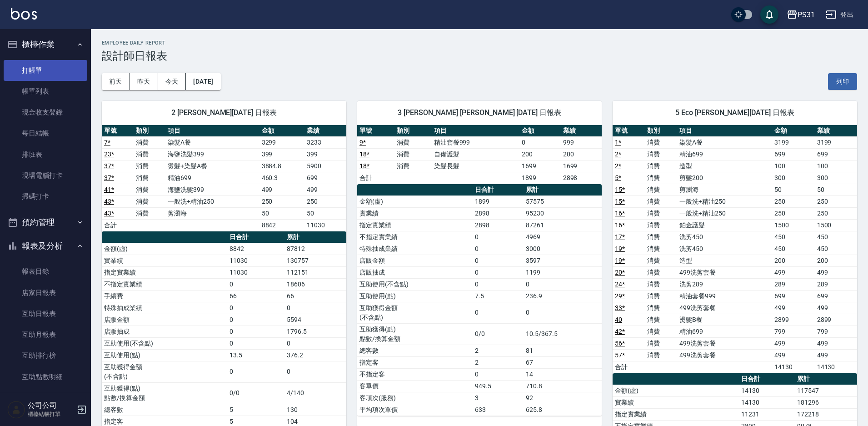 Image resolution: width=868 pixels, height=426 pixels. I want to click on div: PS31, so click(806, 14).